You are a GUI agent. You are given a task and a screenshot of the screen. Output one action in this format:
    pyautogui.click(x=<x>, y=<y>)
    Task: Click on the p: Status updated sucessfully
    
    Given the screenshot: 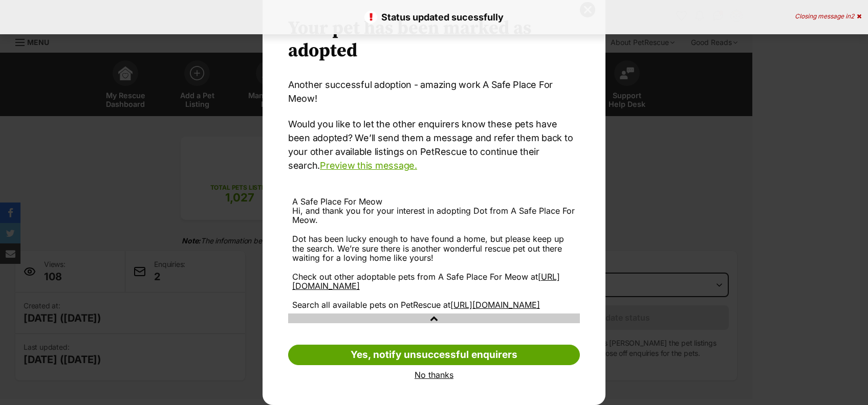 What is the action you would take?
    pyautogui.click(x=434, y=17)
    